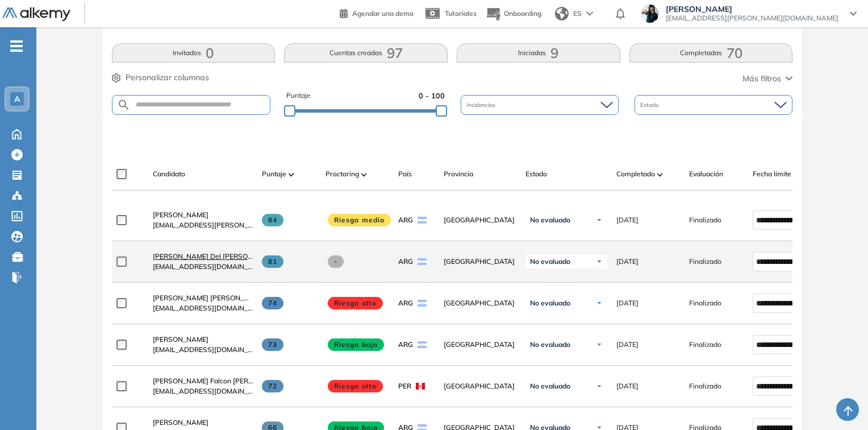 This screenshot has width=868, height=430. What do you see at coordinates (17, 99) in the screenshot?
I see `span: A` at bounding box center [17, 99].